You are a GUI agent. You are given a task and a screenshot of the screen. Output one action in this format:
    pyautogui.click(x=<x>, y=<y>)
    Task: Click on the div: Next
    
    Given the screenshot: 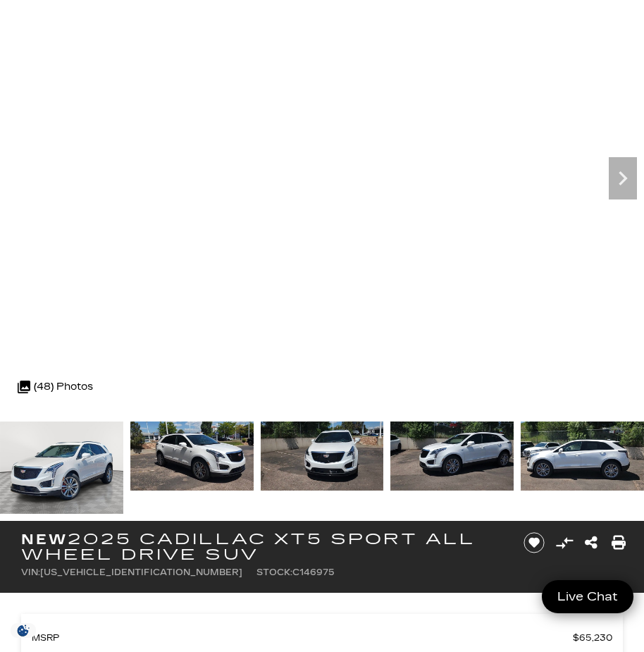 What is the action you would take?
    pyautogui.click(x=623, y=178)
    